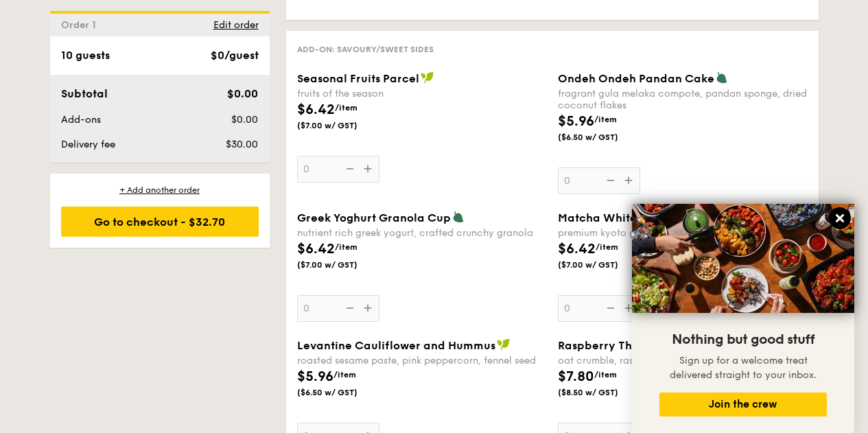 The width and height of the screenshot is (868, 433). What do you see at coordinates (81, 24) in the screenshot?
I see `span: Order 1` at bounding box center [81, 24].